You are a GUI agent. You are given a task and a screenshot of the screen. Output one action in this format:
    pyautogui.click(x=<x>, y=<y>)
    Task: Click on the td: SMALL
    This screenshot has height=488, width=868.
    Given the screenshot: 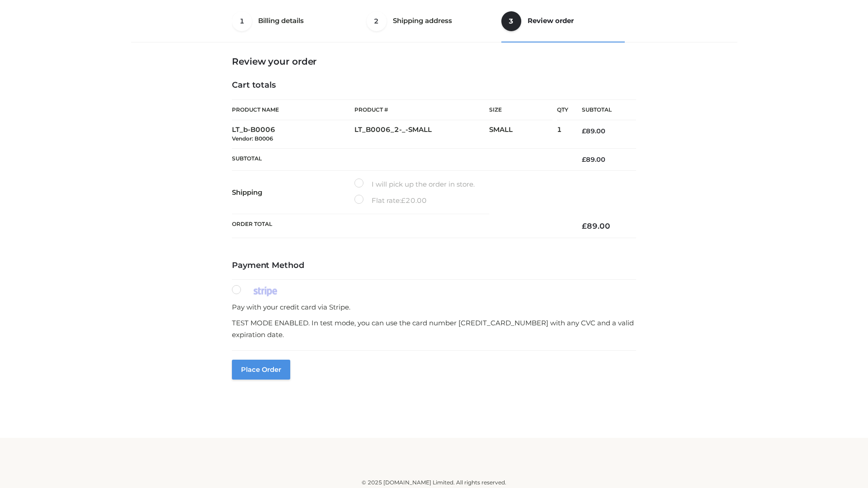 What is the action you would take?
    pyautogui.click(x=523, y=134)
    